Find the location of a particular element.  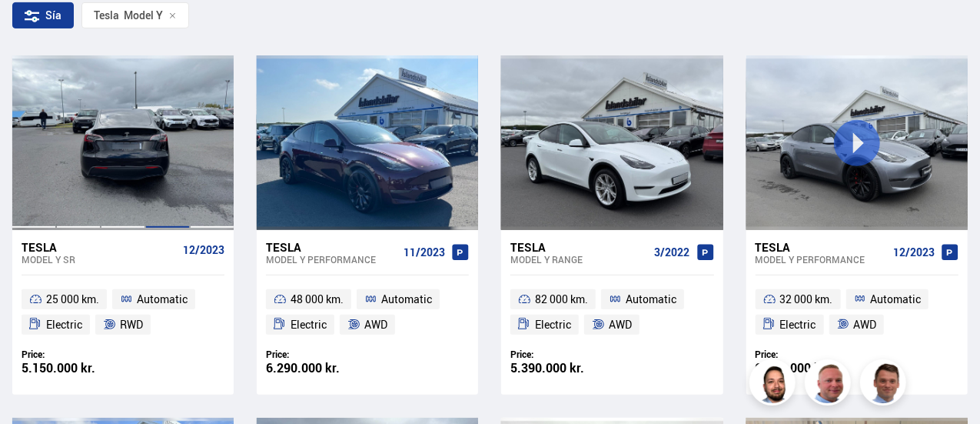

span: 11/2023 is located at coordinates (425, 252).